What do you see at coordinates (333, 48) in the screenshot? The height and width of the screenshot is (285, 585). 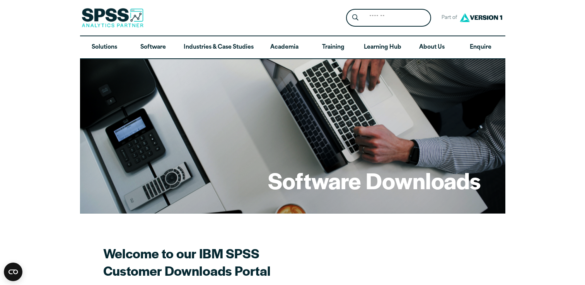 I see `a: Training` at bounding box center [333, 48].